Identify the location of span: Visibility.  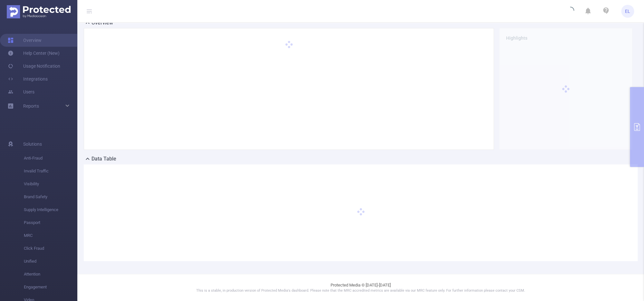
(51, 184).